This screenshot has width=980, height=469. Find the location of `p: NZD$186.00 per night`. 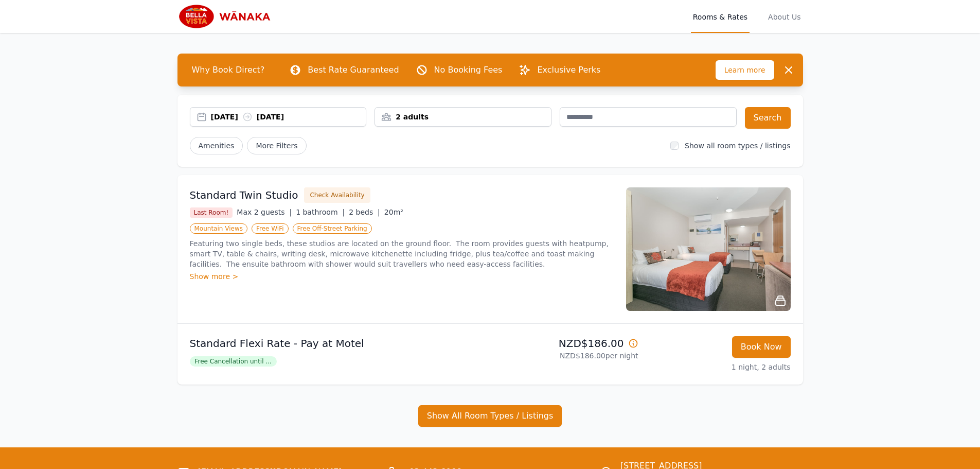

p: NZD$186.00 per night is located at coordinates (566, 356).